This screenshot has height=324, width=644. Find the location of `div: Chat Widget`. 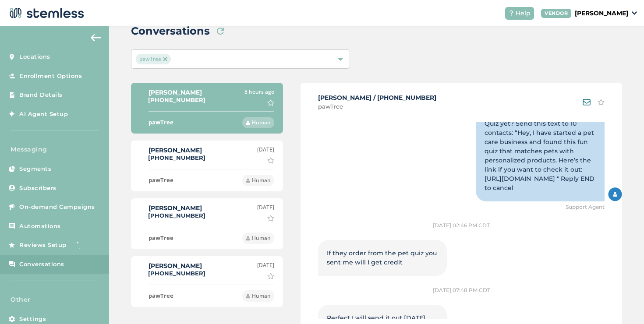

div: Chat Widget is located at coordinates (623, 303).